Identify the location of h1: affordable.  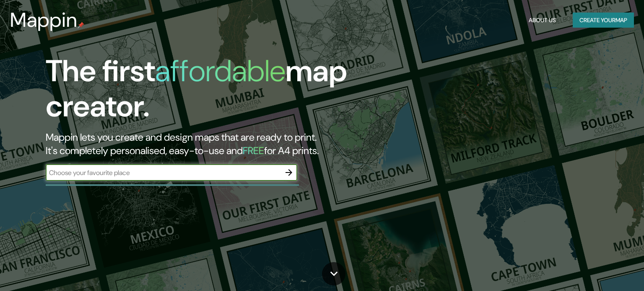
(220, 71).